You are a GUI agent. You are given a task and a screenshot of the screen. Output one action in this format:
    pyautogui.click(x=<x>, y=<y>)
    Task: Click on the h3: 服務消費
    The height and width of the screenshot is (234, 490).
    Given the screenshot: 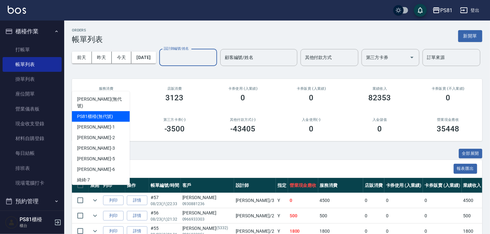 What is the action you would take?
    pyautogui.click(x=106, y=89)
    